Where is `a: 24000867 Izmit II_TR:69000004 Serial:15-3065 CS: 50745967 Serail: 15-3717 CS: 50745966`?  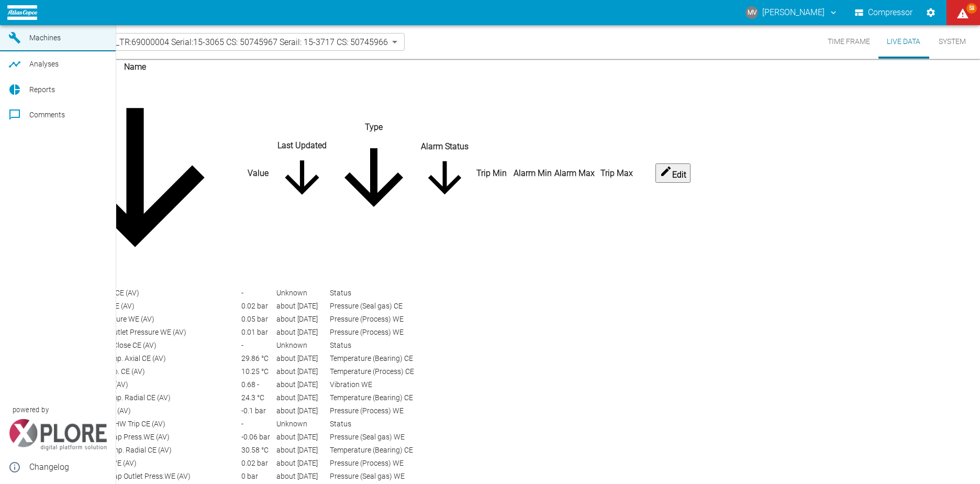 a: 24000867 Izmit II_TR:69000004 Serial:15-3065 CS: 50745967 Serail: 15-3717 CS: 50745966 is located at coordinates (213, 42).